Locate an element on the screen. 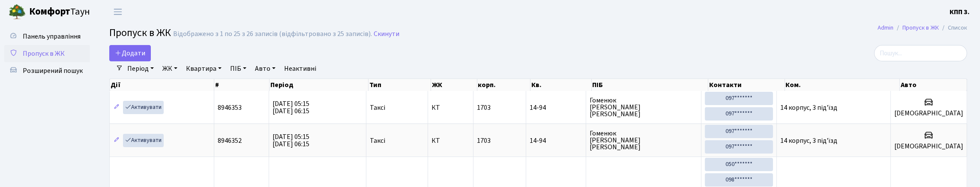  th: Період is located at coordinates (319, 85).